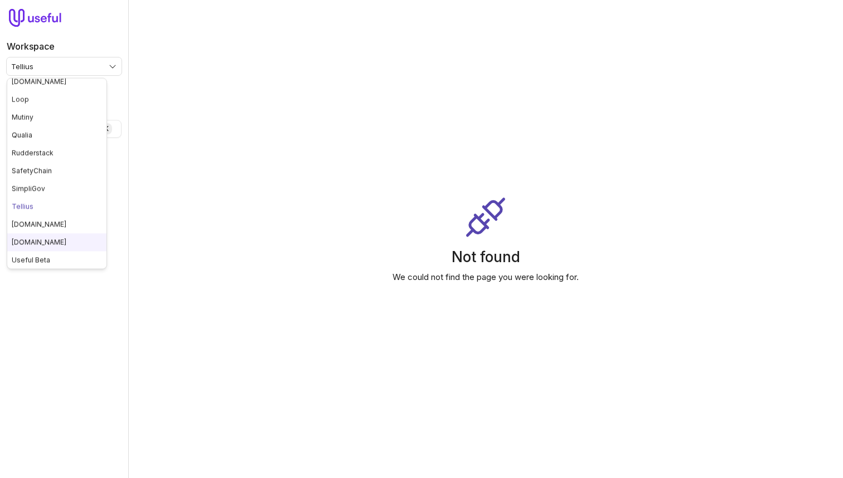 The width and height of the screenshot is (843, 478). What do you see at coordinates (32, 171) in the screenshot?
I see `span: SafetyChain` at bounding box center [32, 171].